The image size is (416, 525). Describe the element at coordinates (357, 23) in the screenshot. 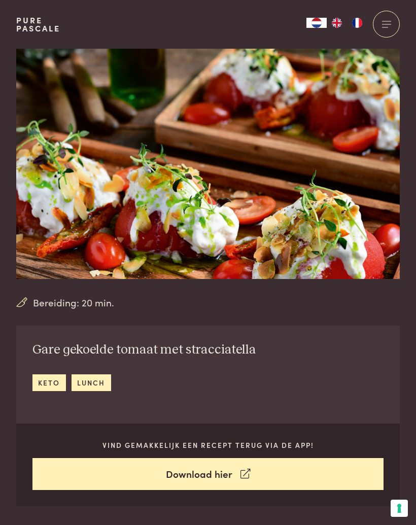

I see `a: FR` at that location.